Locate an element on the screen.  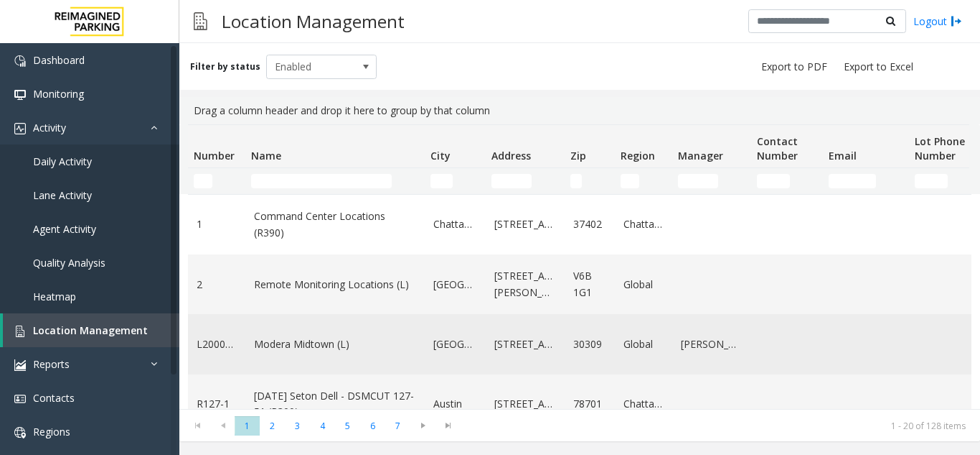
a: 1 is located at coordinates (217, 224).